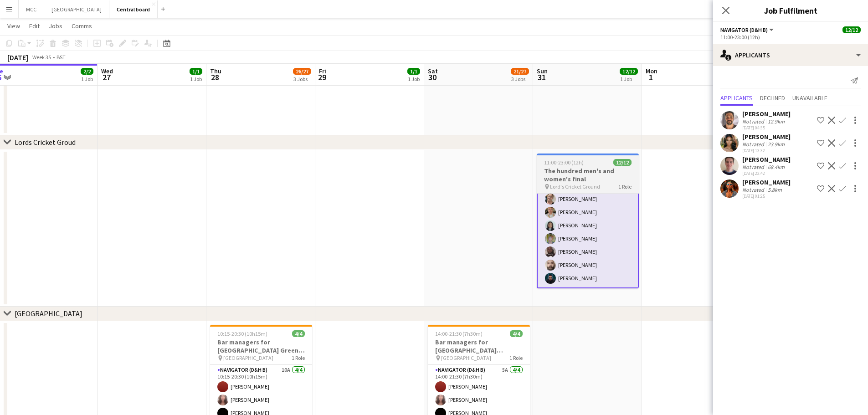  Describe the element at coordinates (520, 71) in the screenshot. I see `span: 21/27` at that location.